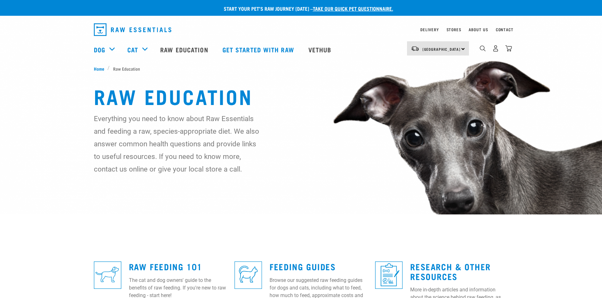 The width and height of the screenshot is (602, 298). Describe the element at coordinates (450, 272) in the screenshot. I see `a: Research & Other Resources` at that location.